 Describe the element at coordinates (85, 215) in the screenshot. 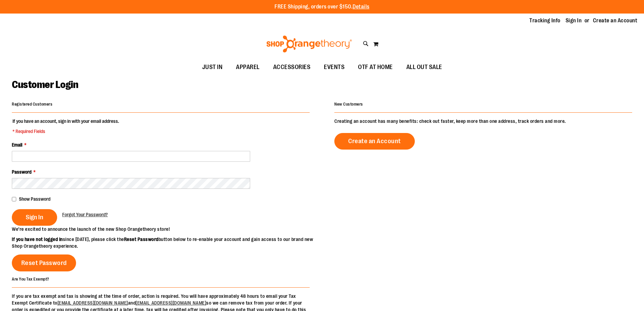

I see `span: Forgot Your Password?` at that location.